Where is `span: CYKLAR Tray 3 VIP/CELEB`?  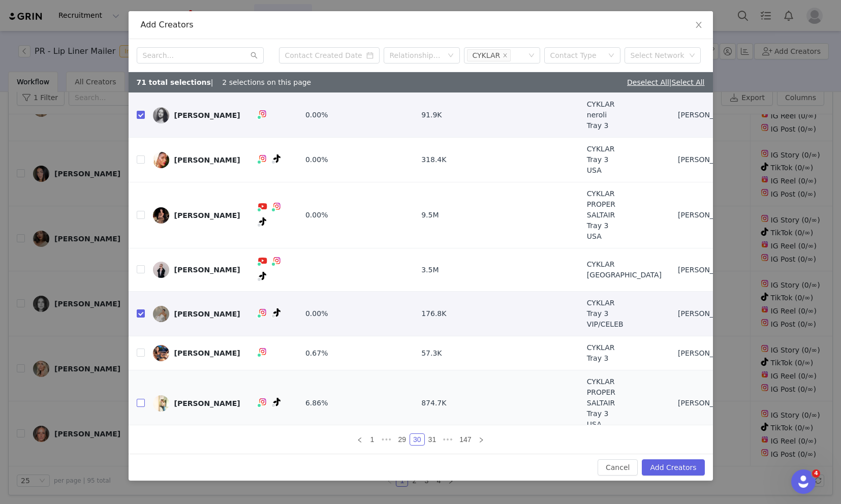 span: CYKLAR Tray 3 VIP/CELEB is located at coordinates (605, 313).